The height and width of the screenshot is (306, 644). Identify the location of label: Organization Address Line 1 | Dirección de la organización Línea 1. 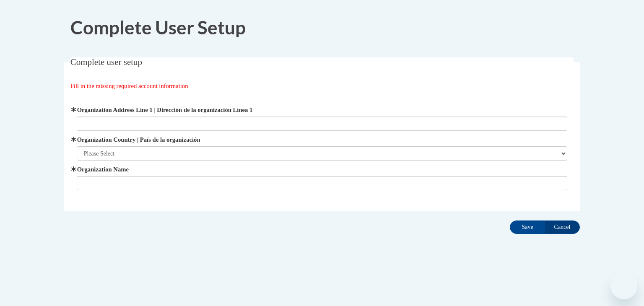
(322, 110).